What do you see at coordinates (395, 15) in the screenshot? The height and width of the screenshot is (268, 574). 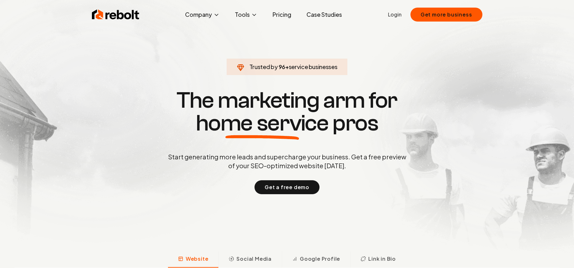 I see `a: Login` at bounding box center [395, 15].